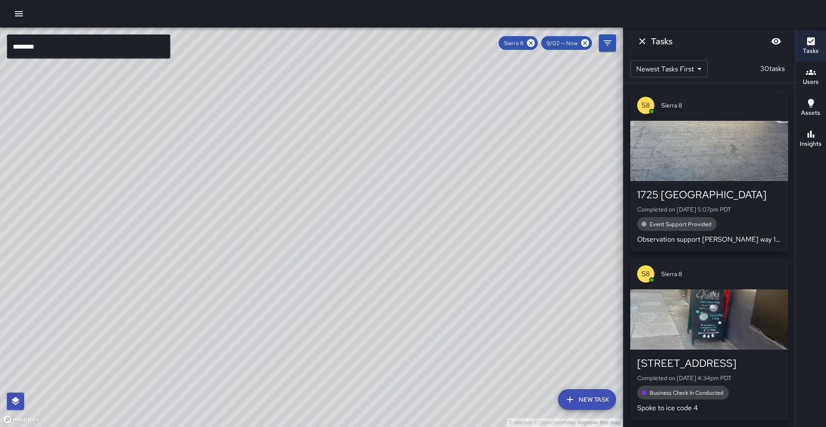 This screenshot has height=427, width=826. I want to click on p: Spoke to ice code 4, so click(709, 408).